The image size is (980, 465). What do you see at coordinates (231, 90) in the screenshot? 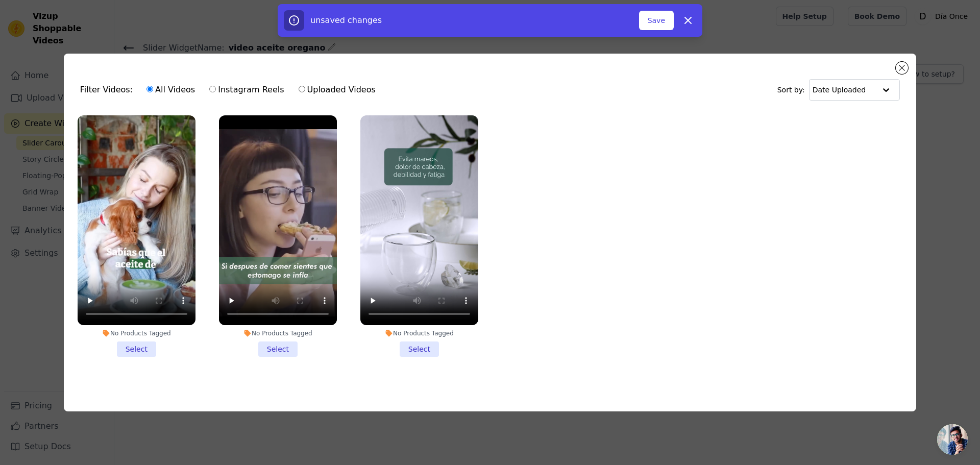
I see `div: Filter Videos:` at bounding box center [231, 90].